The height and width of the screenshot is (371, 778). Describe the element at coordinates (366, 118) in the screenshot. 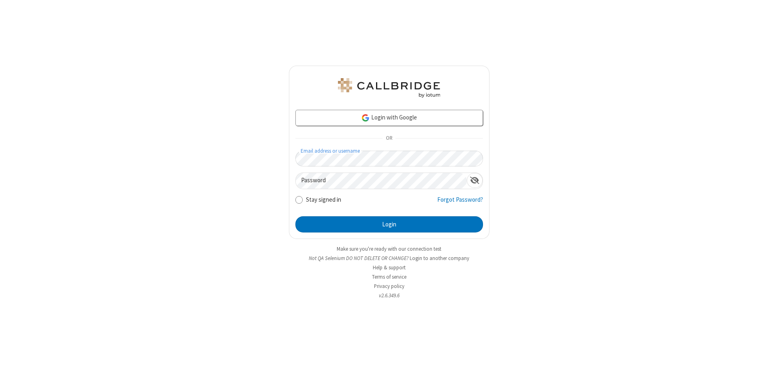

I see `img: google-icon.png` at that location.